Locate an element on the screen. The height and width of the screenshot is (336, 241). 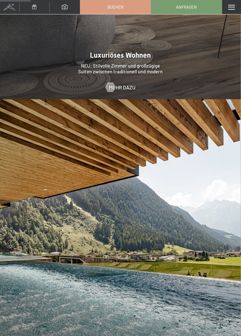
a: Buchen is located at coordinates (116, 7).